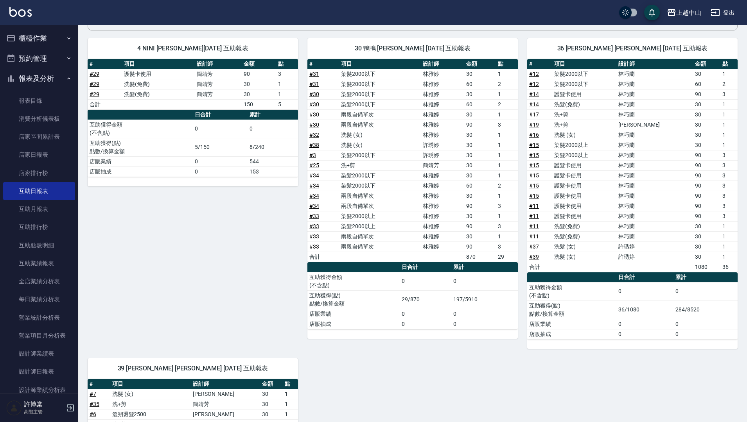 The height and width of the screenshot is (422, 747). Describe the element at coordinates (287, 104) in the screenshot. I see `td: 5` at that location.